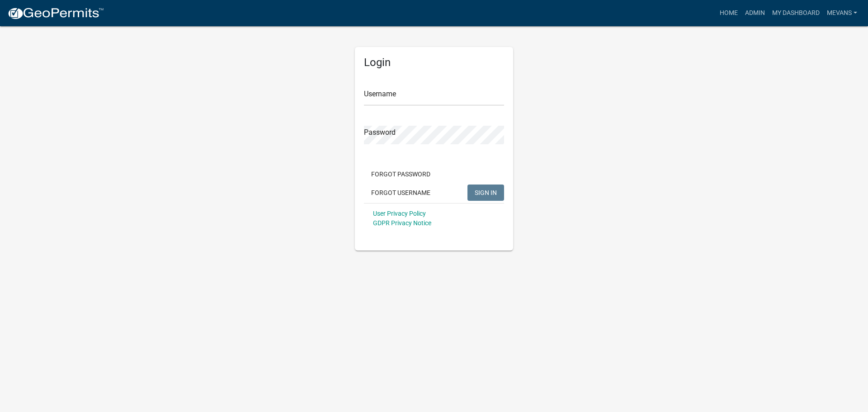 This screenshot has height=412, width=868. What do you see at coordinates (728, 13) in the screenshot?
I see `a: Home` at bounding box center [728, 13].